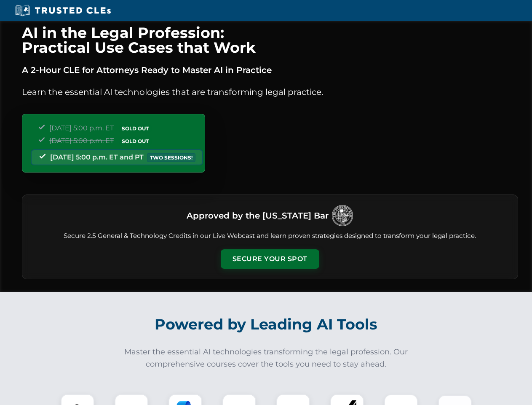 The image size is (532, 405). I want to click on img: Trusted CLEs, so click(63, 11).